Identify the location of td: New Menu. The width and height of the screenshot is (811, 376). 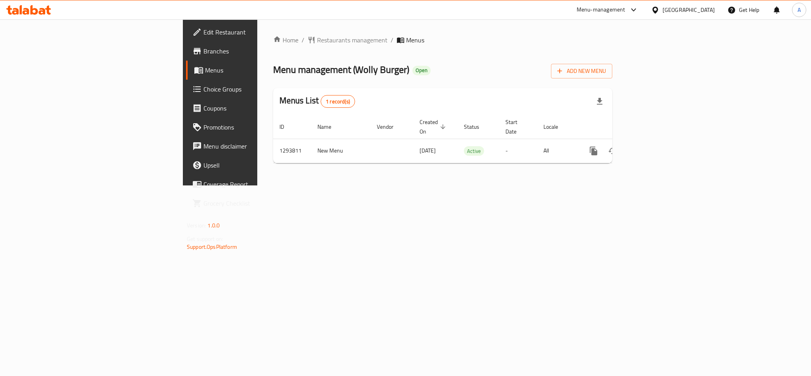
(341, 150).